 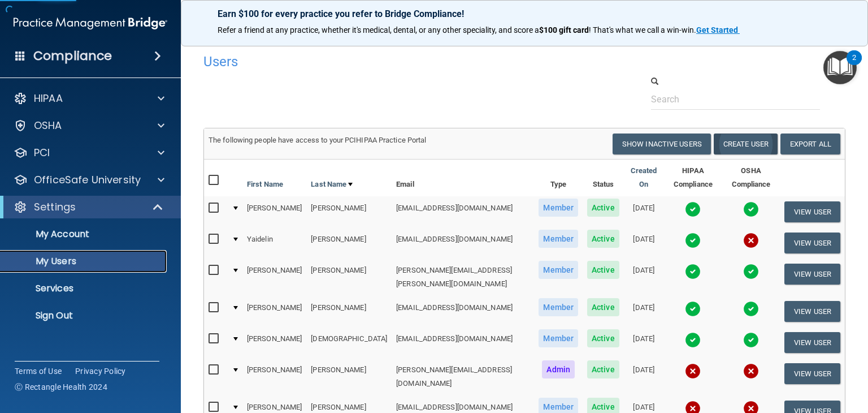 What do you see at coordinates (48, 98) in the screenshot?
I see `p: HIPAA` at bounding box center [48, 98].